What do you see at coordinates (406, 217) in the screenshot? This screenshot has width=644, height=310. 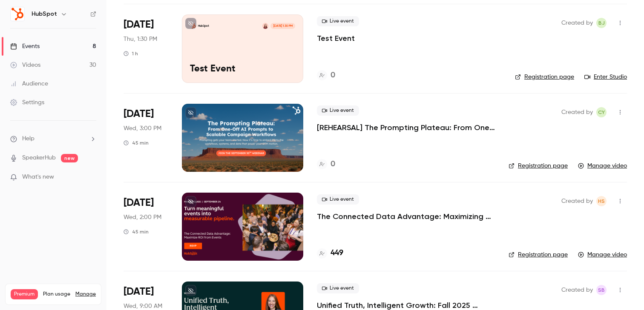 I see `p: The Connected Data Advantage: Maximizing ROI from In-Person Events` at bounding box center [406, 217].